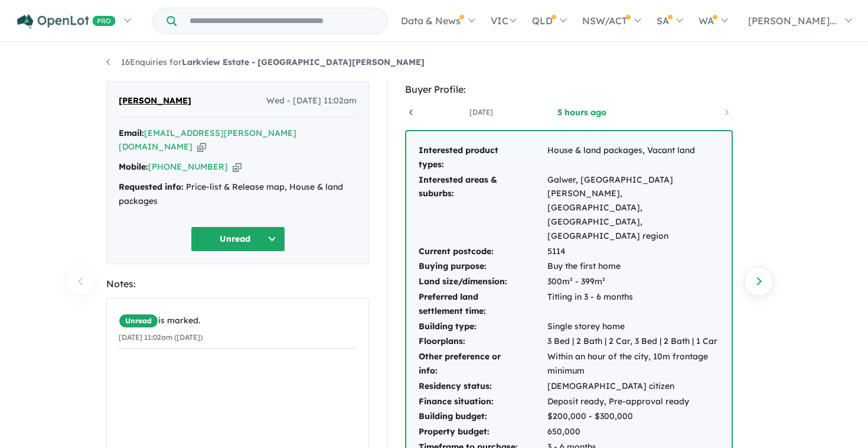 This screenshot has height=448, width=868. I want to click on td: Interested product types:, so click(483, 158).